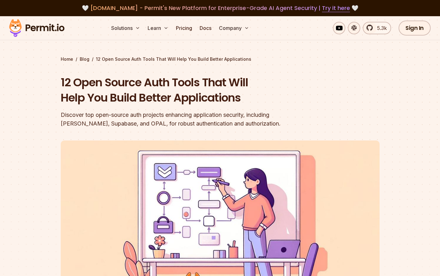 The width and height of the screenshot is (440, 276). I want to click on a: Blog, so click(84, 59).